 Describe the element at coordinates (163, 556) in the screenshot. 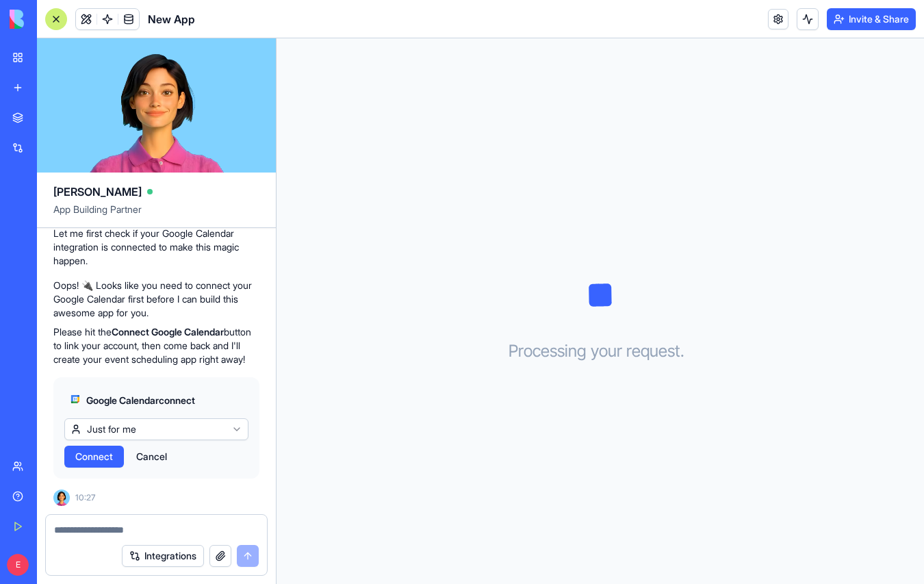

I see `button: Integrations` at that location.